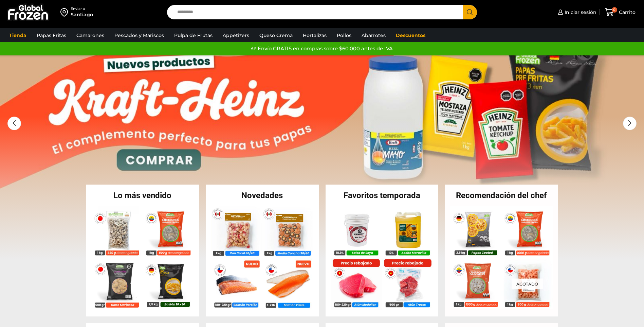  Describe the element at coordinates (373, 35) in the screenshot. I see `a: Abarrotes` at that location.